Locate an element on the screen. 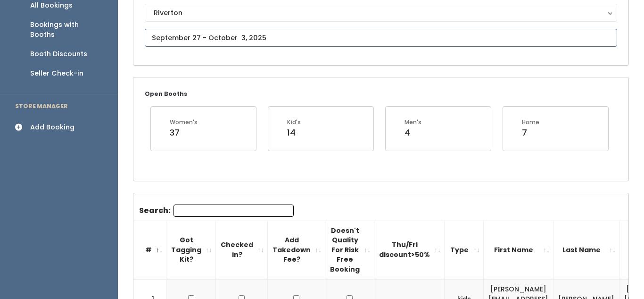 The image size is (644, 299). div: 4 is located at coordinates (413, 133).